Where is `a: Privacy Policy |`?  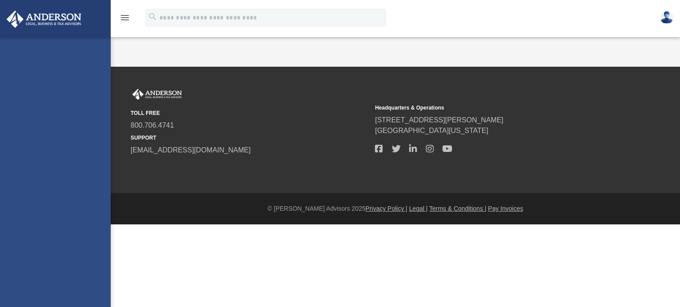
a: Privacy Policy | is located at coordinates (386, 209).